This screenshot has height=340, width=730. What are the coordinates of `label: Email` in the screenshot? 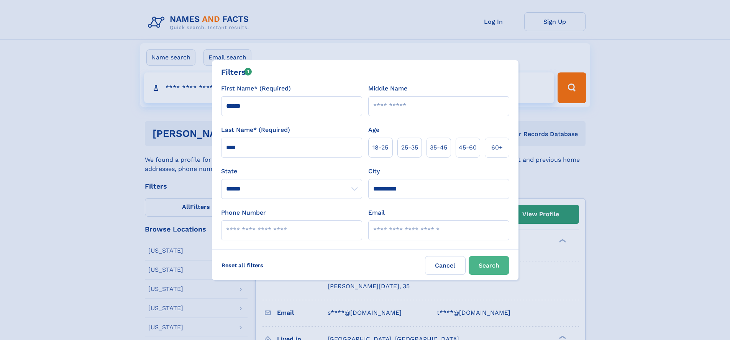 It's located at (376, 213).